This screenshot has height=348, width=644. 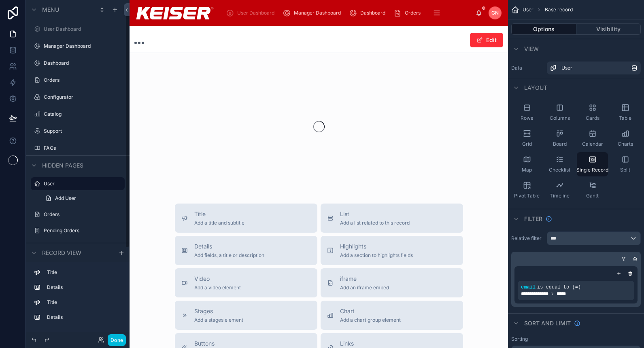 What do you see at coordinates (82, 184) in the screenshot?
I see `label: User` at bounding box center [82, 184].